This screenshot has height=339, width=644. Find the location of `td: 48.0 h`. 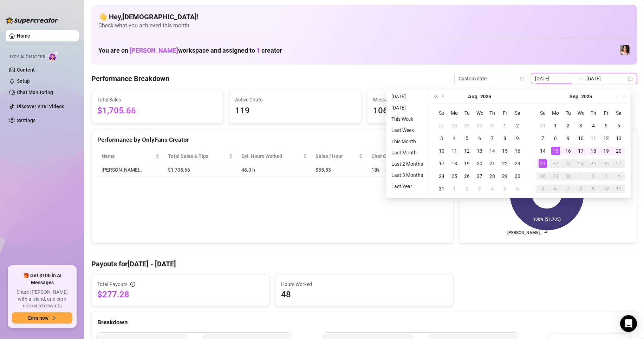

td: 48.0 h is located at coordinates (274, 170).